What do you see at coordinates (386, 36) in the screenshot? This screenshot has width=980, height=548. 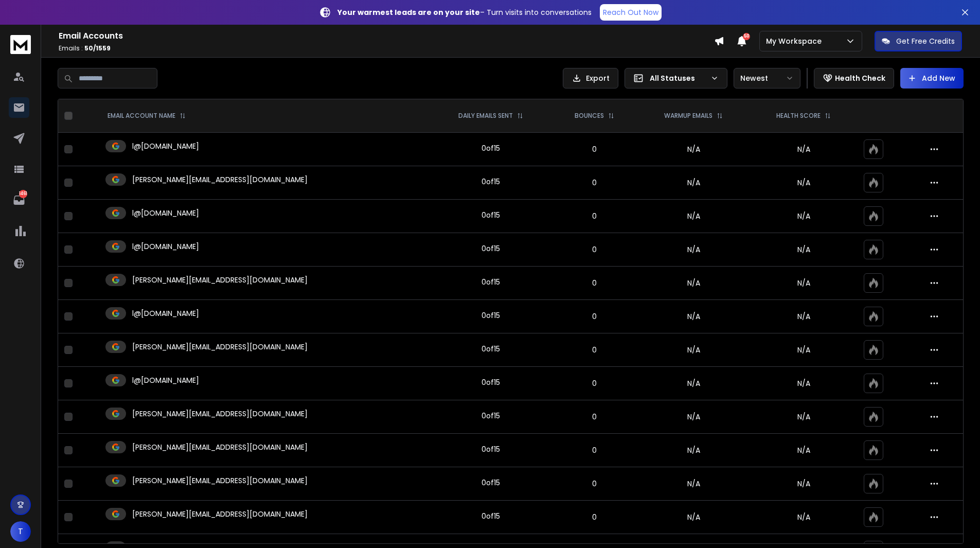 I see `h1: Email Accounts` at bounding box center [386, 36].